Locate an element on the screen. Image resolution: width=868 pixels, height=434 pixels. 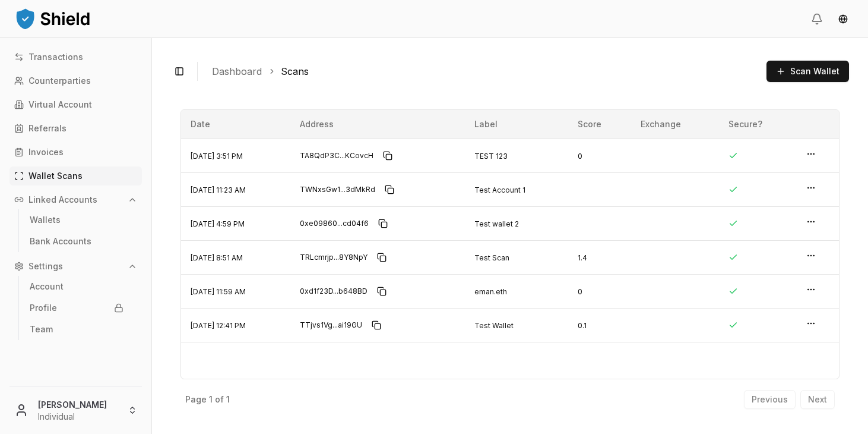
th: Label is located at coordinates (516, 124).